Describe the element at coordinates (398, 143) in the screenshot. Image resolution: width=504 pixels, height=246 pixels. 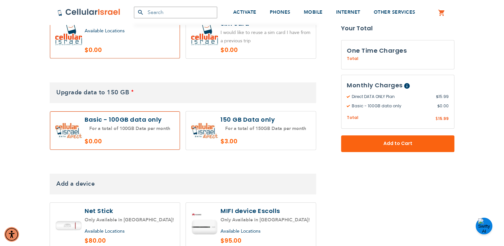
I see `span: Add to Cart` at that location.